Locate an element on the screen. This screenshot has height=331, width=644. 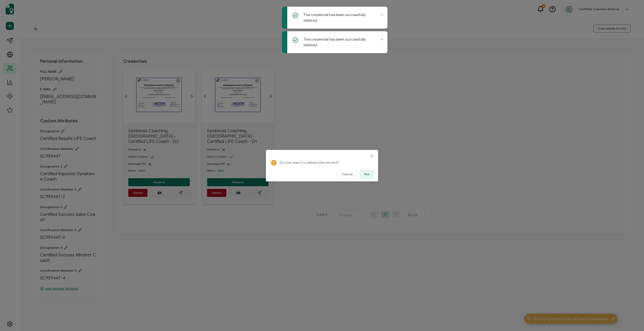
button: Close is located at coordinates (372, 156).